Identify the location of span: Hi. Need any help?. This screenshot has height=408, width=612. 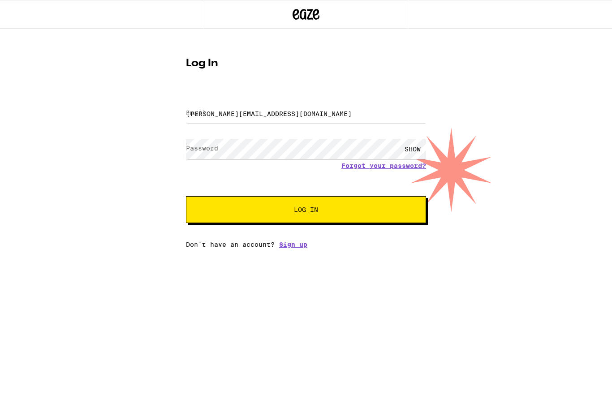
(35, 10).